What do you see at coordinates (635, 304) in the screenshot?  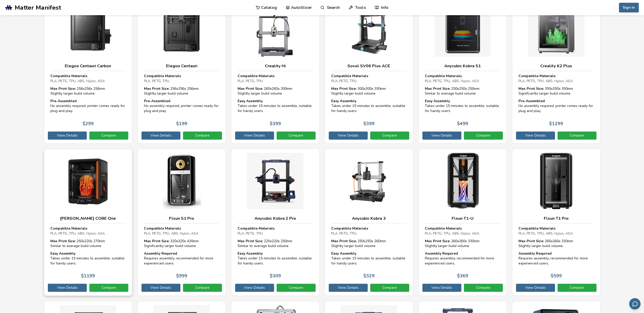 I see `button: Send feedback via email` at bounding box center [635, 304].